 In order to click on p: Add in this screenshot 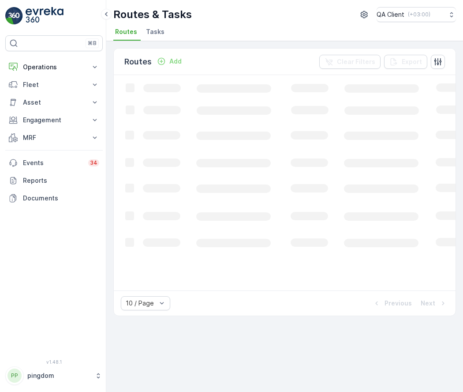, I will do `click(176, 61)`.